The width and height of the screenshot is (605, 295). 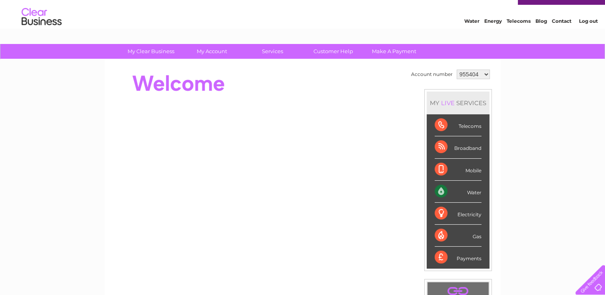 What do you see at coordinates (561, 37) in the screenshot?
I see `a: Contact` at bounding box center [561, 37].